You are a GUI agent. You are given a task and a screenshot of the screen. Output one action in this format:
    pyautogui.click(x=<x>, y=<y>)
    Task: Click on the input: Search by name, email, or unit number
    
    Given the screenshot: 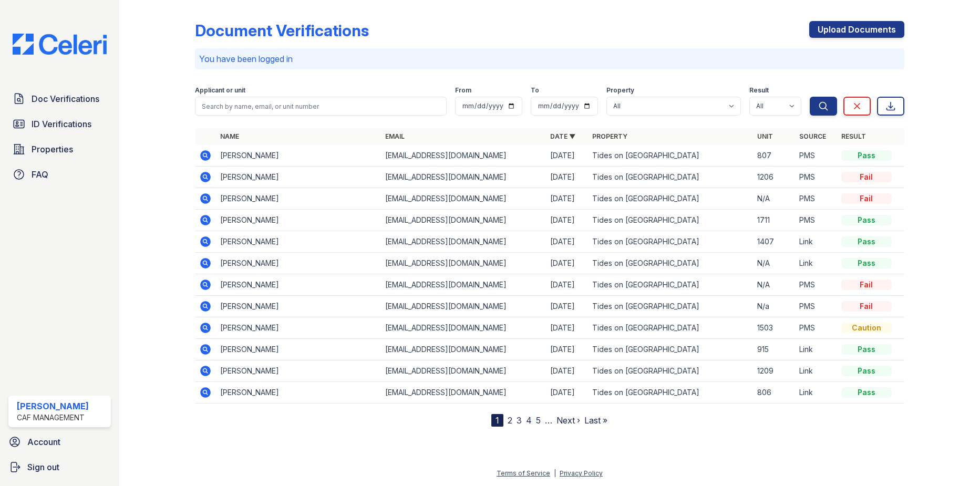 What is the action you would take?
    pyautogui.click(x=320, y=106)
    